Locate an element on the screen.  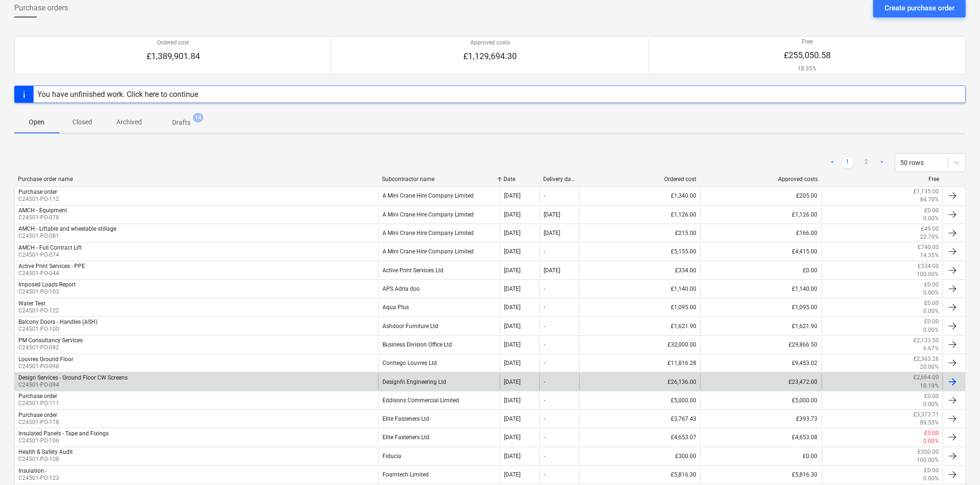
p: C24501-PO-098 is located at coordinates (46, 366).